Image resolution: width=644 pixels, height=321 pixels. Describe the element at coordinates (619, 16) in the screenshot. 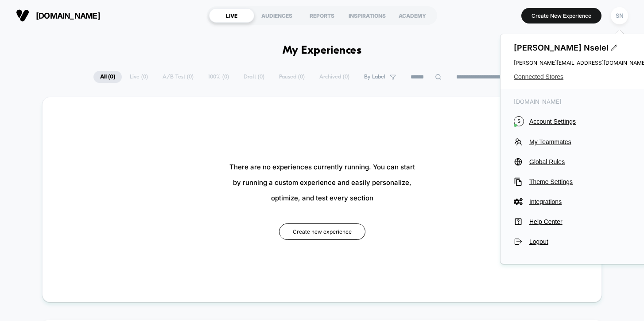

I see `div: SN` at that location.